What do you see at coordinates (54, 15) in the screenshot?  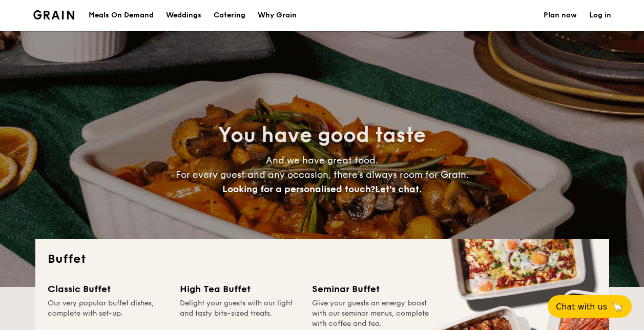 I see `img: Grain` at bounding box center [54, 15].